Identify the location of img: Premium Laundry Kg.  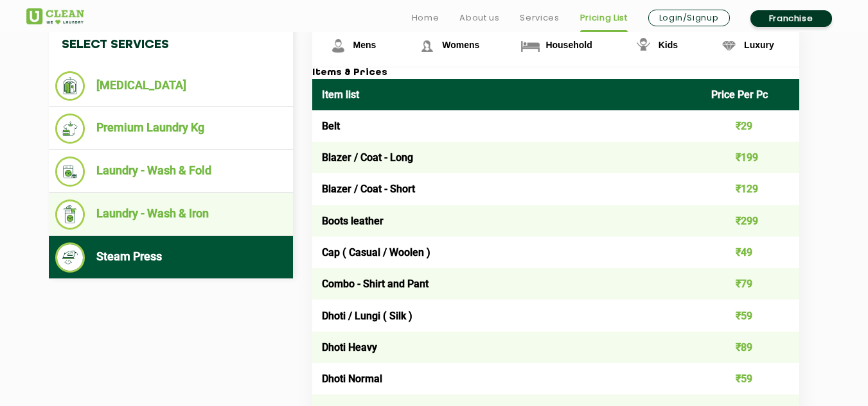
(70, 129).